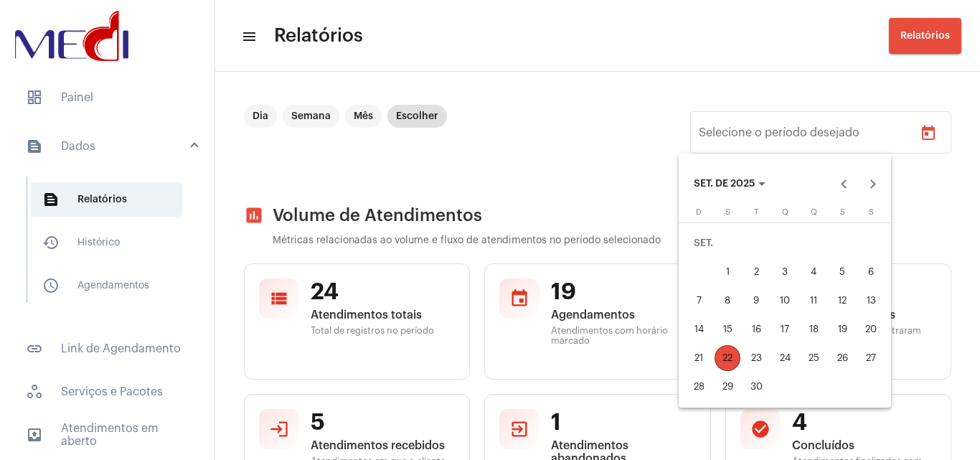 This screenshot has width=980, height=460. Describe the element at coordinates (843, 272) in the screenshot. I see `div: 5` at that location.